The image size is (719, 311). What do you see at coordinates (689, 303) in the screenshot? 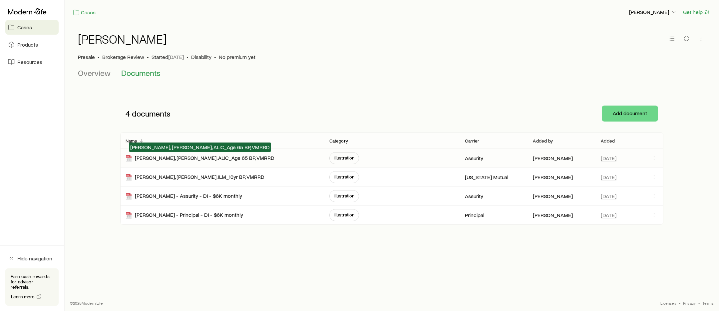
I see `a: Privacy` at bounding box center [689, 303].